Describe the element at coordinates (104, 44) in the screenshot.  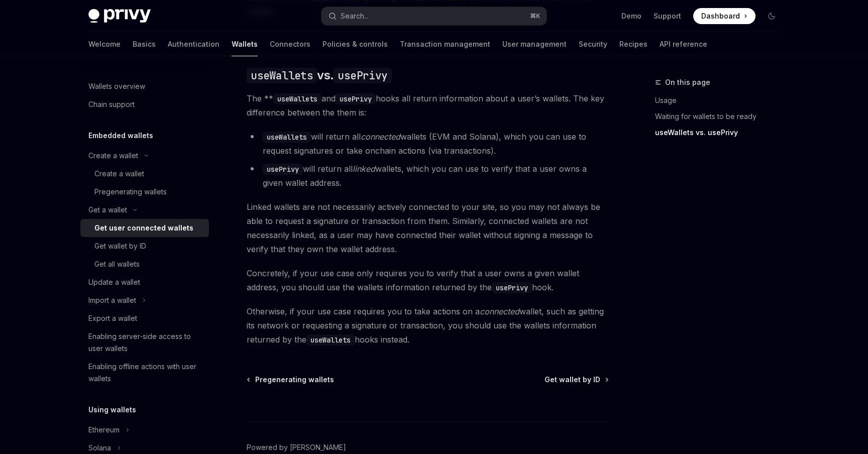
I see `a: Welcome` at that location.